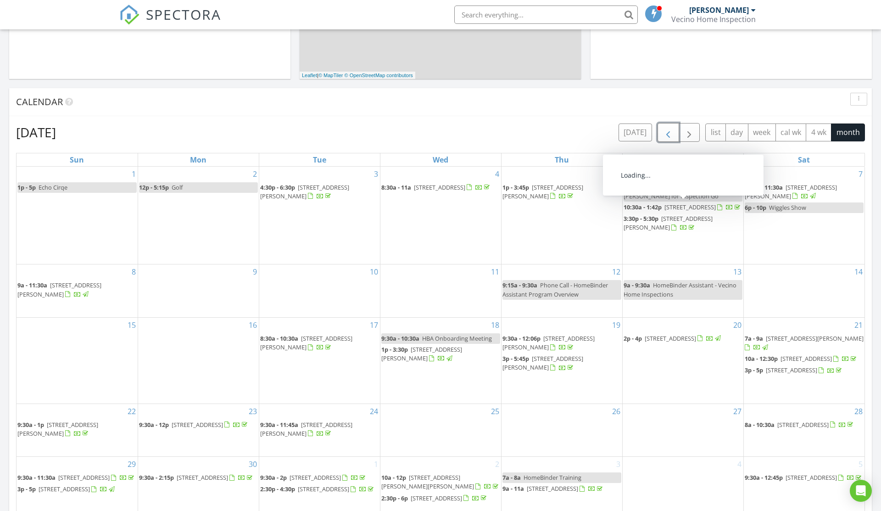 The height and width of the screenshot is (511, 881). I want to click on span: 9:30a - 11:45a, so click(279, 424).